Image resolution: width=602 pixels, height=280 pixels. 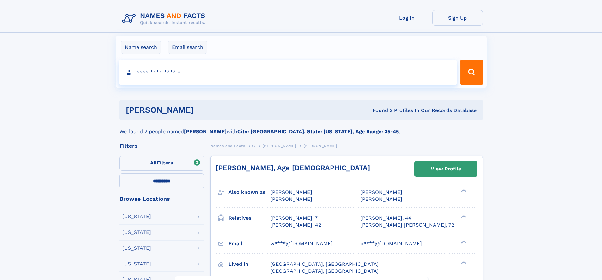 I want to click on a: View Profile, so click(x=446, y=169).